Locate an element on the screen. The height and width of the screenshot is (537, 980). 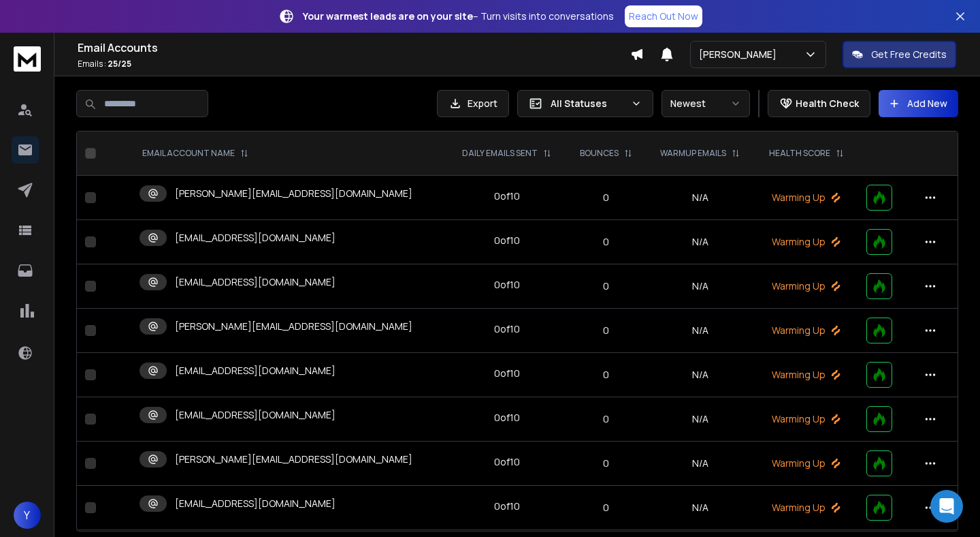
h1: Email Accounts is located at coordinates (354, 48).